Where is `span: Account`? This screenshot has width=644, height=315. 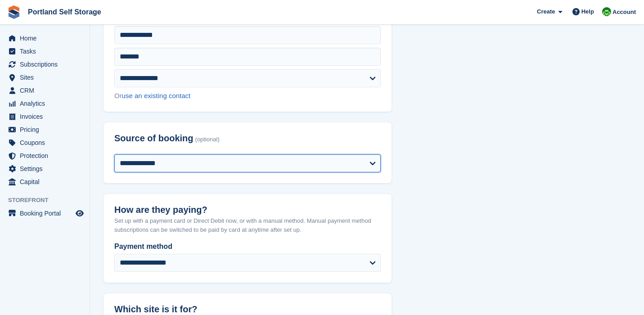 span: Account is located at coordinates (625, 12).